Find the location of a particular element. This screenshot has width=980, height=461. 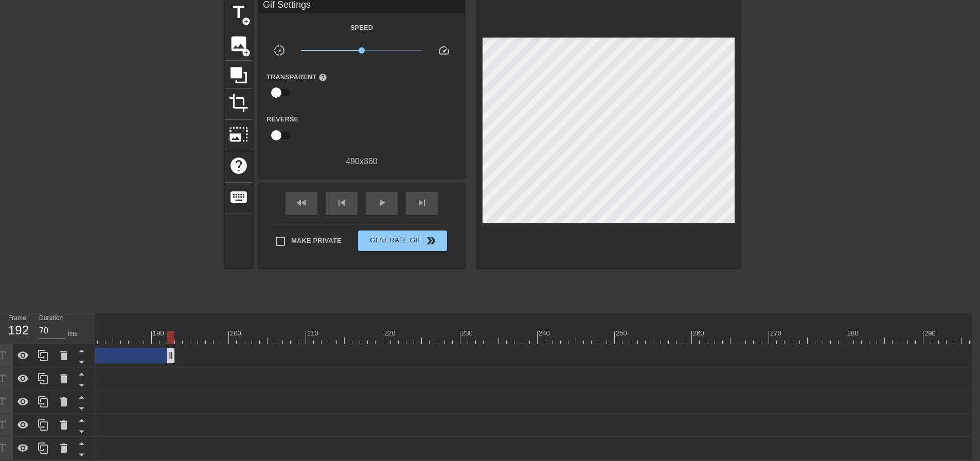

label: Reverse is located at coordinates (282, 119).